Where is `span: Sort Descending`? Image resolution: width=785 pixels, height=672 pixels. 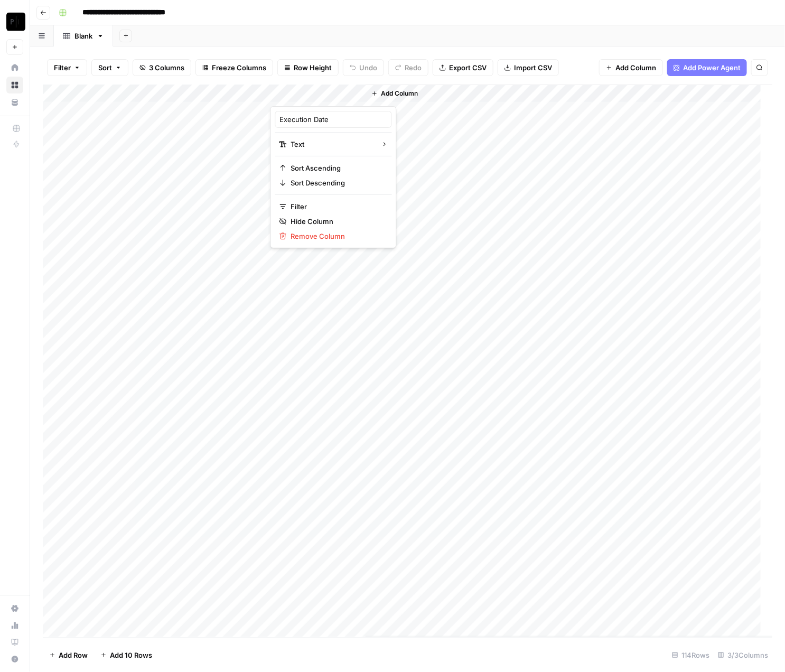
span: Sort Descending is located at coordinates (337, 182).